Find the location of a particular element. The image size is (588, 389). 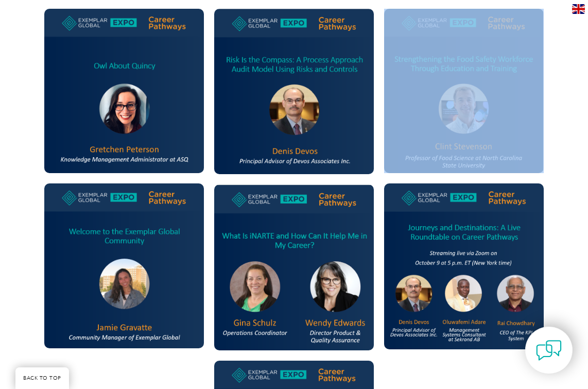

img: contact-chat.png is located at coordinates (549, 350).